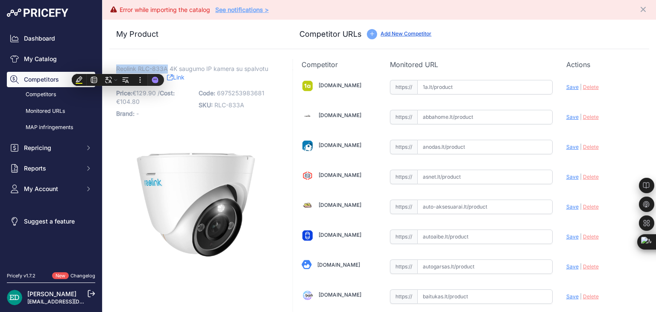 This screenshot has height=312, width=656. Describe the element at coordinates (165, 10) in the screenshot. I see `div: Error while importing the catalog` at that location.